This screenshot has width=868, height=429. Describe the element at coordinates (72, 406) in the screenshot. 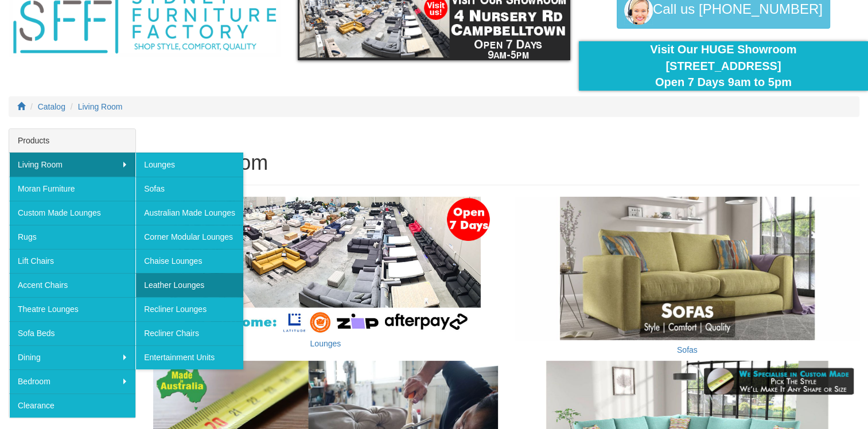

I see `a: Clearance` at that location.